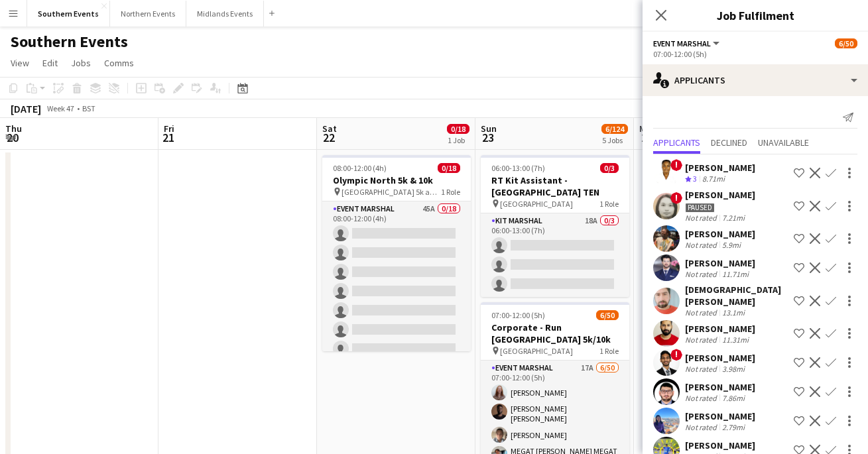 The height and width of the screenshot is (454, 868). Describe the element at coordinates (20, 63) in the screenshot. I see `a: View` at that location.